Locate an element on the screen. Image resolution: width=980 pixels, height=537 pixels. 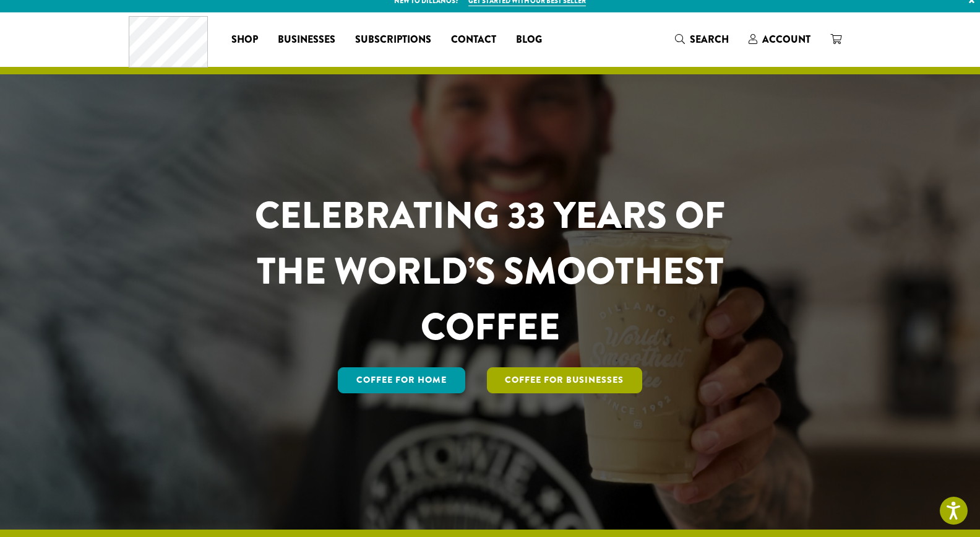
span: Blog is located at coordinates (529, 39).